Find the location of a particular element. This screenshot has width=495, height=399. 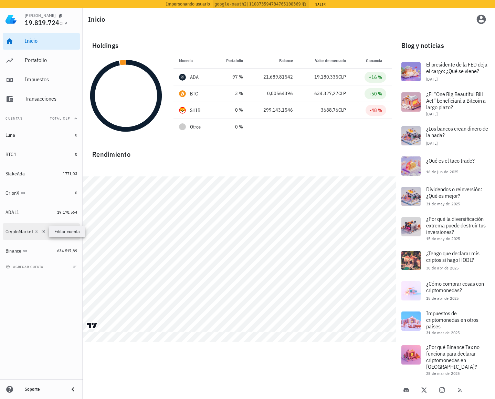

th: Moneda is located at coordinates (193, 61).